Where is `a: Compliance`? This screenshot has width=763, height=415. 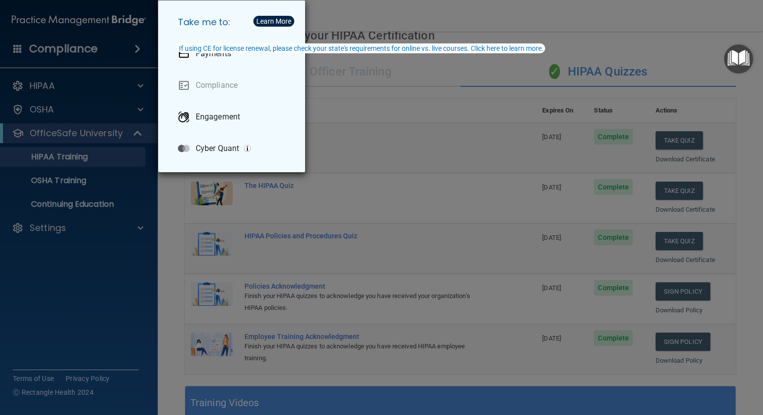
a: Compliance is located at coordinates (234, 85).